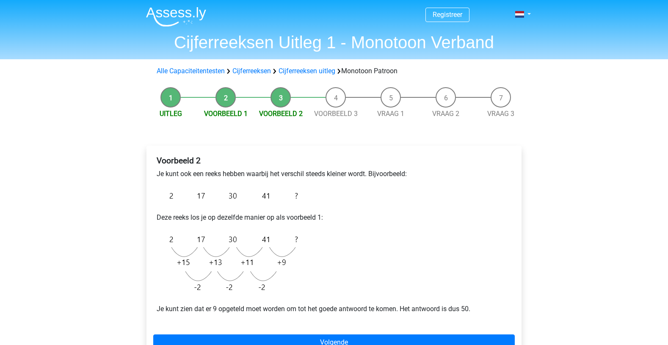  I want to click on div: Monotoon Patroon, so click(334, 71).